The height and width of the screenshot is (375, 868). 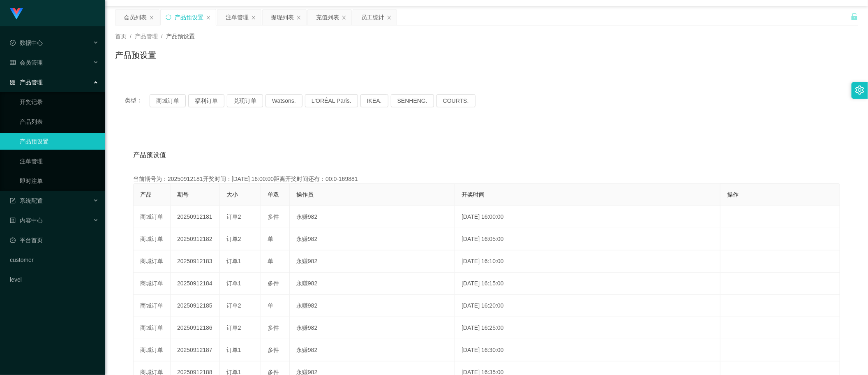 What do you see at coordinates (54, 240) in the screenshot?
I see `a: 图标: dashboard平台首页` at bounding box center [54, 240].